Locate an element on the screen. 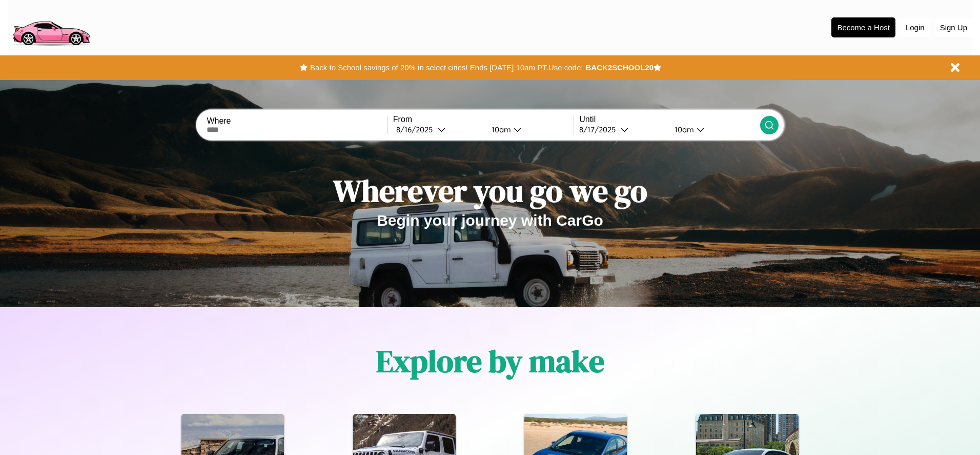 The image size is (980, 455). div: 8 / 16 / 2025 is located at coordinates (417, 130).